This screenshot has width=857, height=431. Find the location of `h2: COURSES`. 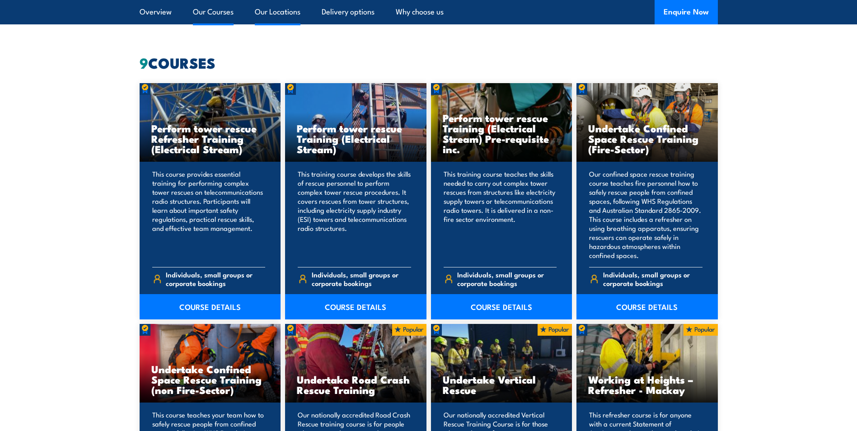

h2: COURSES is located at coordinates (429, 62).